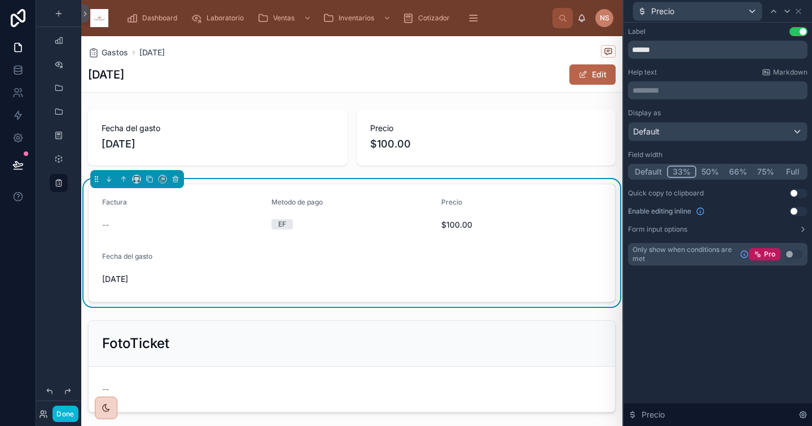 This screenshot has height=426, width=812. Describe the element at coordinates (99, 18) in the screenshot. I see `img: App logo` at that location.